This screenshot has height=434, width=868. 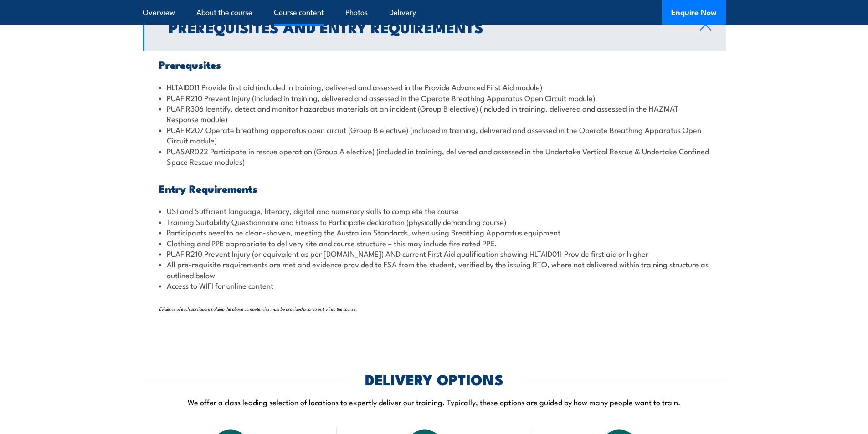 I want to click on span: Evidence of each participant holding the above competencies must be provided prior to entry into ..., so click(x=258, y=309).